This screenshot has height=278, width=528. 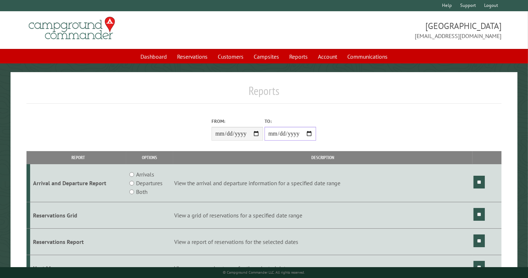 What do you see at coordinates (153, 57) in the screenshot?
I see `a: Dashboard` at bounding box center [153, 57].